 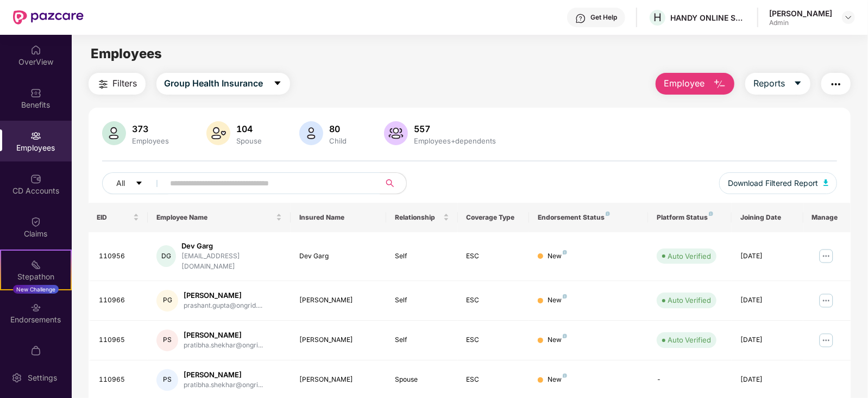 What do you see at coordinates (778, 84) in the screenshot?
I see `button: Reportscaret-down` at bounding box center [778, 84].